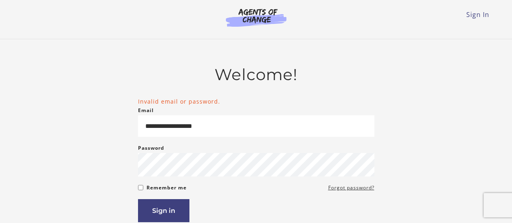  What do you see at coordinates (256, 74) in the screenshot?
I see `h2: Welcome!` at bounding box center [256, 74].